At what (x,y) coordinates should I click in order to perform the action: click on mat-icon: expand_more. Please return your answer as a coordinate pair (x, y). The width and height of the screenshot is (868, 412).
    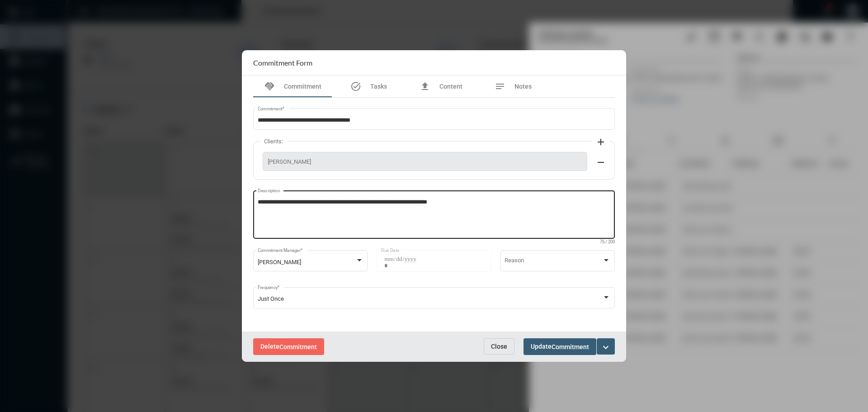
    Looking at the image, I should click on (606, 347).